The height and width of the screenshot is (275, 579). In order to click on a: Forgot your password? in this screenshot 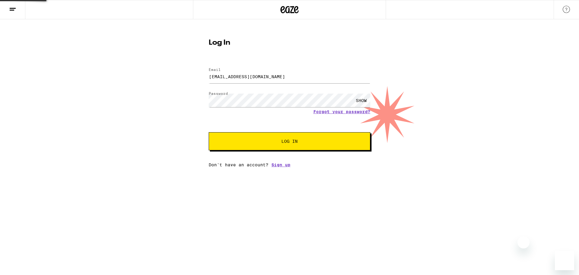, I will do `click(342, 112)`.